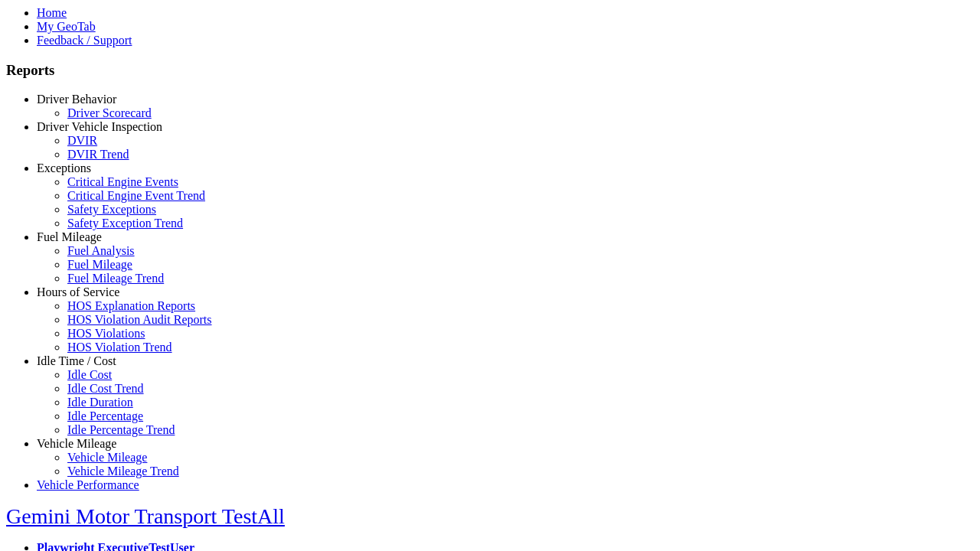  Describe the element at coordinates (131, 305) in the screenshot. I see `a: HOS Explanation Reports` at that location.